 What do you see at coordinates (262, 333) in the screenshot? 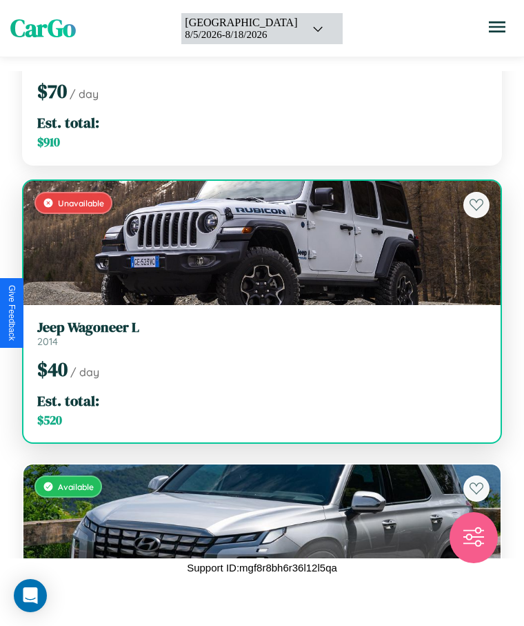
I see `a: Jeep Wagoneer L2014` at bounding box center [262, 333].